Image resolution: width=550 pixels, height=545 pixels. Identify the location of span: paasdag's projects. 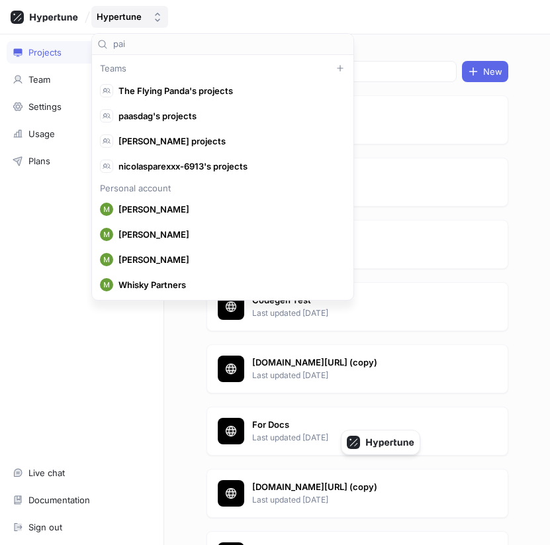
(228, 116).